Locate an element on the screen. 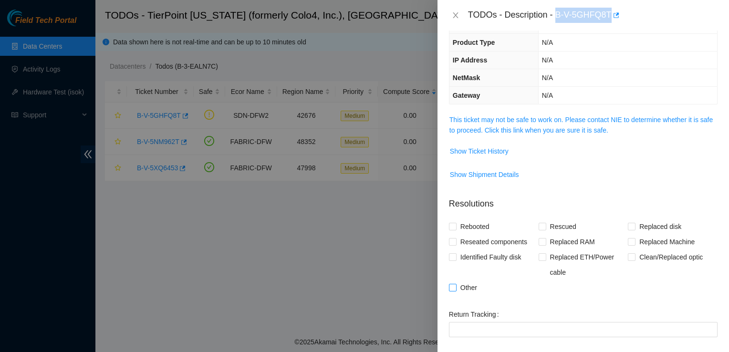 The width and height of the screenshot is (729, 352). span: Replaced RAM is located at coordinates (573, 242).